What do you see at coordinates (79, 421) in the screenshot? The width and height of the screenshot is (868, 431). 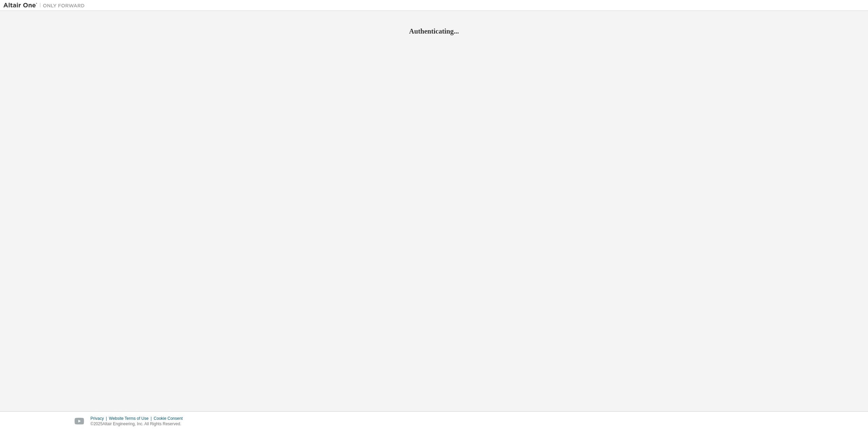 I see `img: youtube.svg` at bounding box center [79, 421].